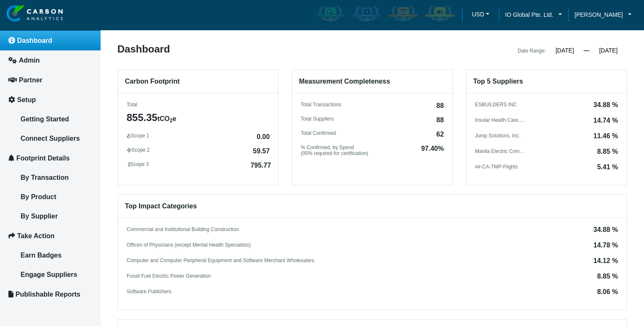 The image size is (644, 326). Describe the element at coordinates (169, 276) in the screenshot. I see `div: Fossil Fuel Electric Power Generation` at that location.